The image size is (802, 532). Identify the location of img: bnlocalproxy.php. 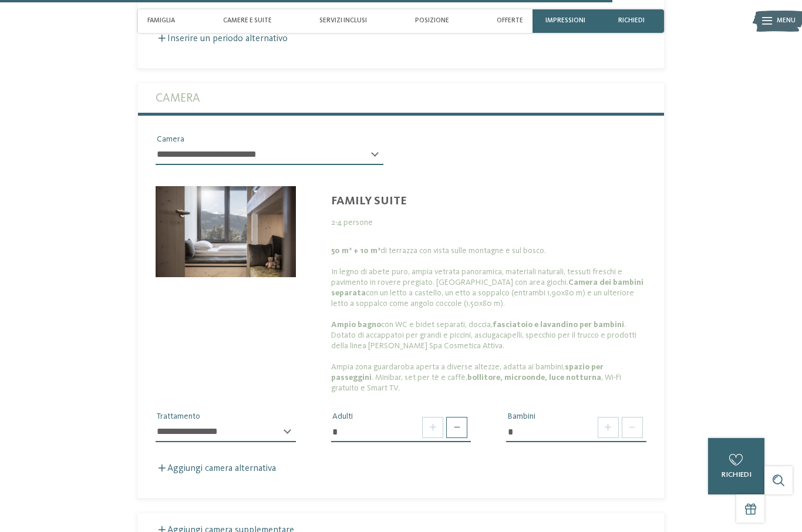
(226, 232).